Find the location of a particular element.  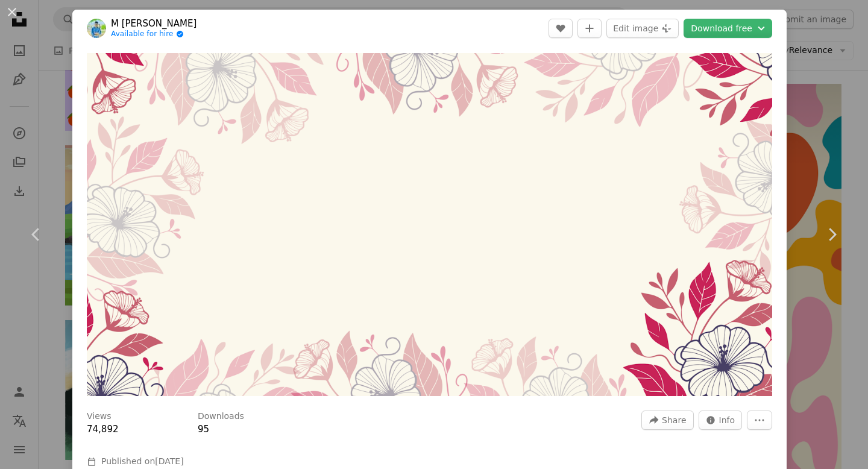

span: Info is located at coordinates (727, 420).